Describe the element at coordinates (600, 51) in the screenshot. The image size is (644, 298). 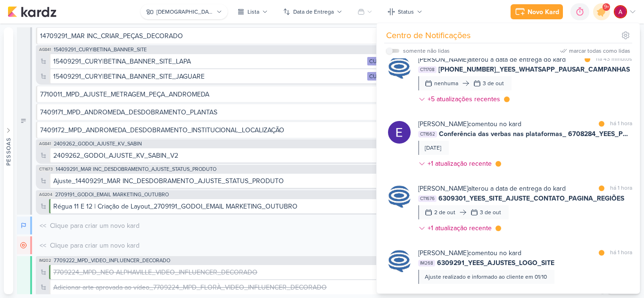
I see `div: marcar todas como lidas` at that location.